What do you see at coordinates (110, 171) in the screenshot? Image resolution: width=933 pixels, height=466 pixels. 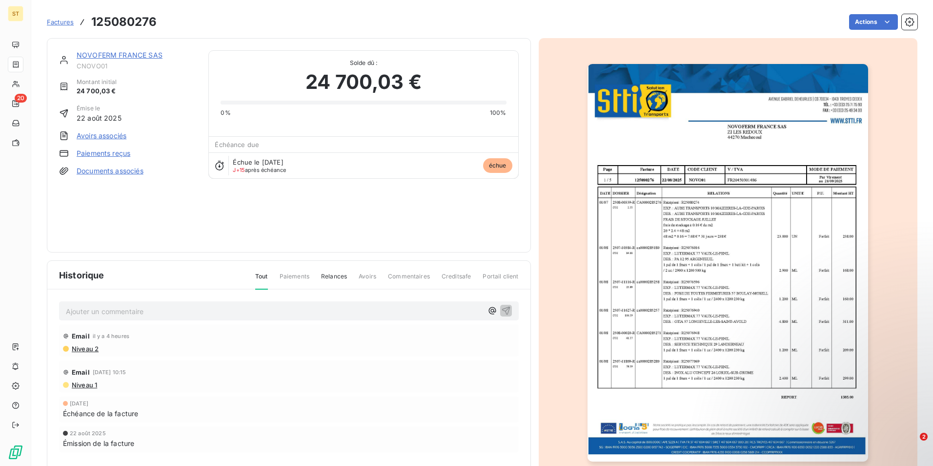 I see `a: Documents associés` at bounding box center [110, 171].